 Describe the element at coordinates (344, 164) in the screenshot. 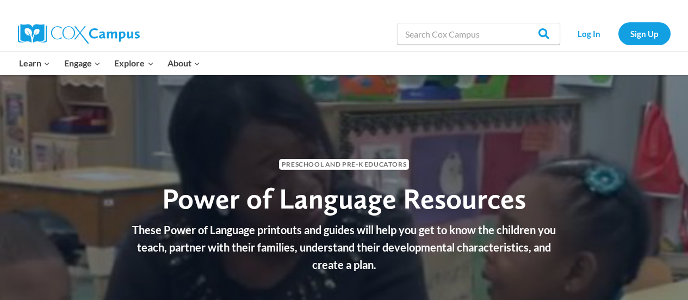

I see `span: Preschool and Pre-K Educators` at that location.